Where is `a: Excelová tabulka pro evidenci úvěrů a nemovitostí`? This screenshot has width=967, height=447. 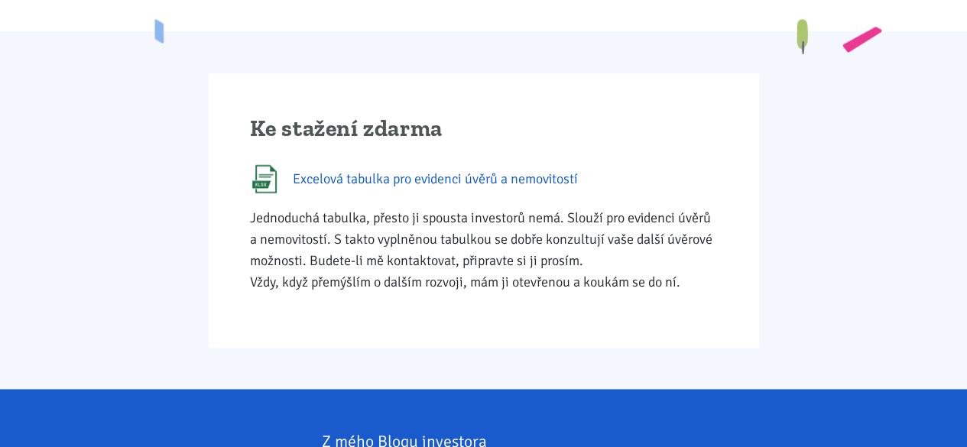 a: Excelová tabulka pro evidenci úvěrů a nemovitostí is located at coordinates (484, 179).